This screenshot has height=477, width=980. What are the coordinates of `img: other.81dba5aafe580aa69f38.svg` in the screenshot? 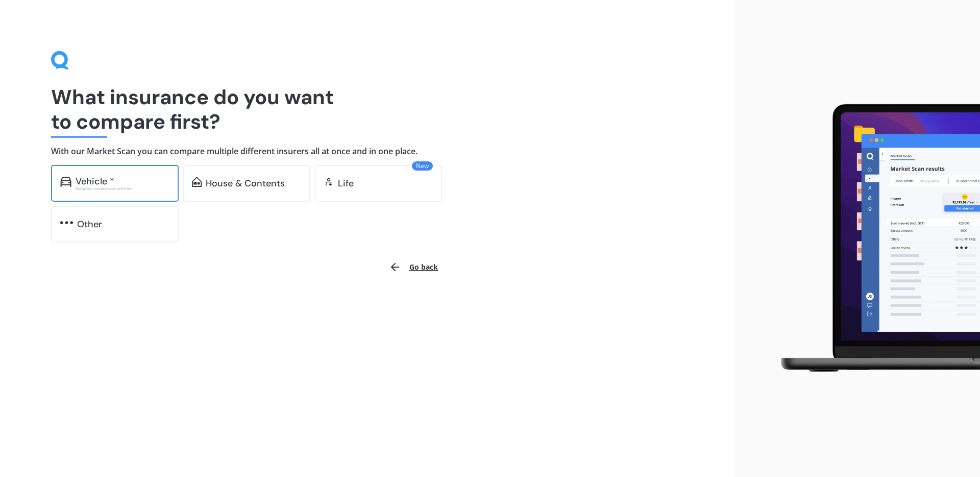 It's located at (66, 223).